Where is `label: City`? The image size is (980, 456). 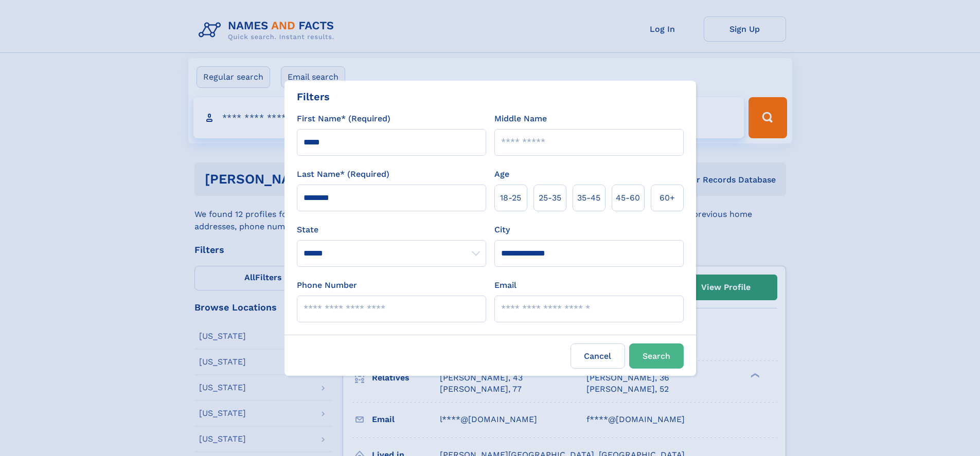
label: City is located at coordinates (502, 230).